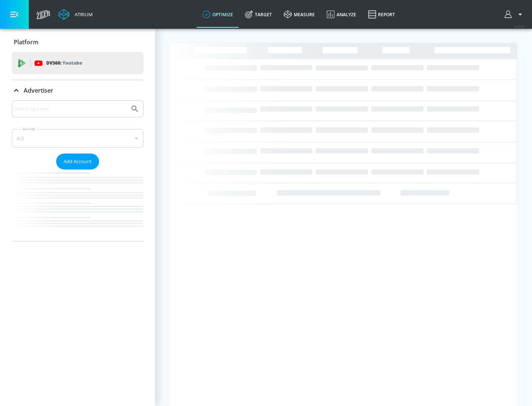  I want to click on span: Add Account, so click(78, 161).